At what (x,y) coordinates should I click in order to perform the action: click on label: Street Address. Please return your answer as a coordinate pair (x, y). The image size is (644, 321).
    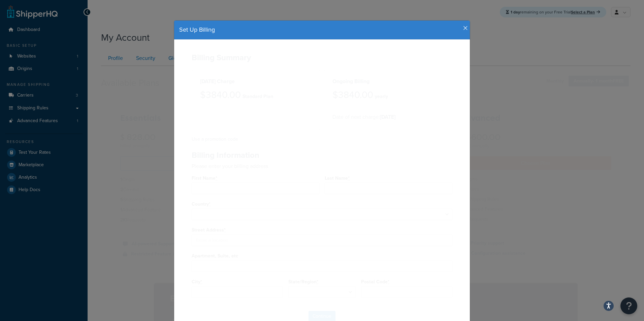
    Looking at the image, I should click on (209, 230).